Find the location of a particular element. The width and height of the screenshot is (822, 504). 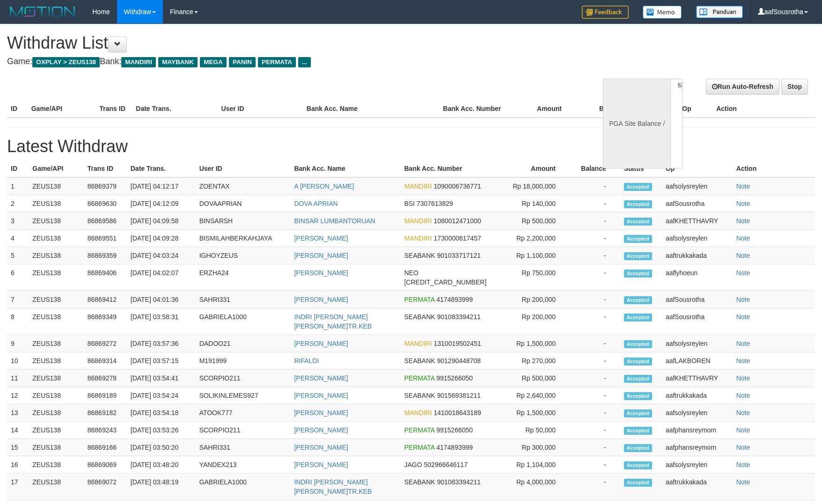

td: 16 is located at coordinates (18, 464).